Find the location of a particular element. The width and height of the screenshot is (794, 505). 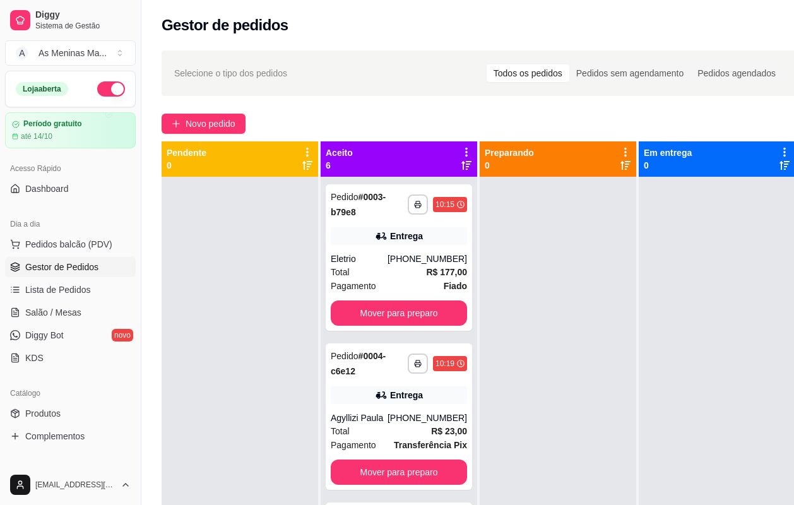

span: Salão / Mesas is located at coordinates (53, 312).